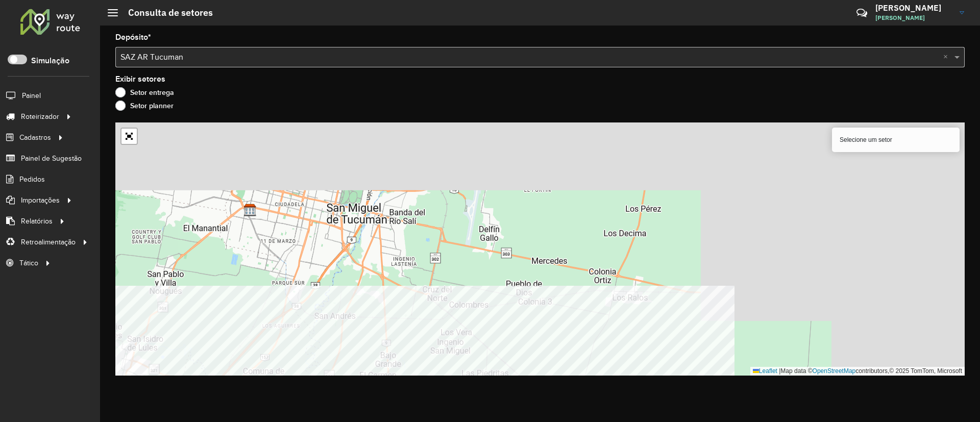 Image resolution: width=980 pixels, height=422 pixels. Describe the element at coordinates (165, 13) in the screenshot. I see `h2: Consulta de setores` at that location.